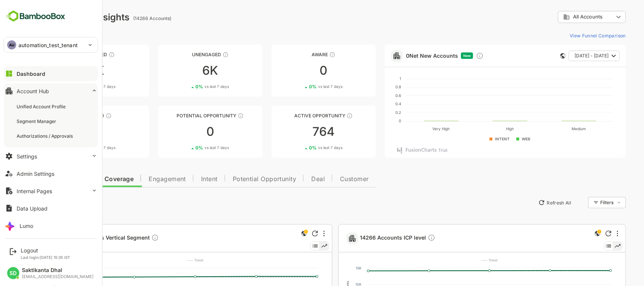 The image size is (644, 286). Describe the element at coordinates (82, 116) in the screenshot. I see `div: These accounts are warm, further nurturing would qualify them to MQAs` at that location.